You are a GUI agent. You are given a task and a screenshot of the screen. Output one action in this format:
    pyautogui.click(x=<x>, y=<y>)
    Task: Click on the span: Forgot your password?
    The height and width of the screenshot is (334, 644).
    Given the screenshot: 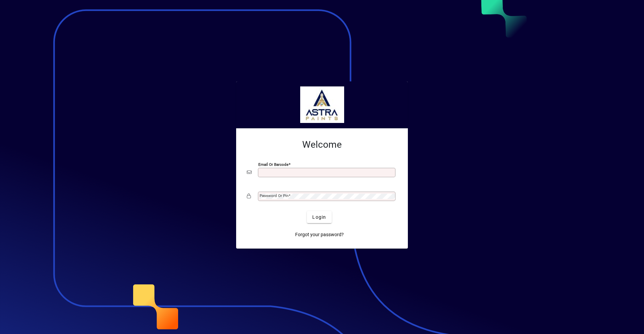 What is the action you would take?
    pyautogui.click(x=319, y=235)
    